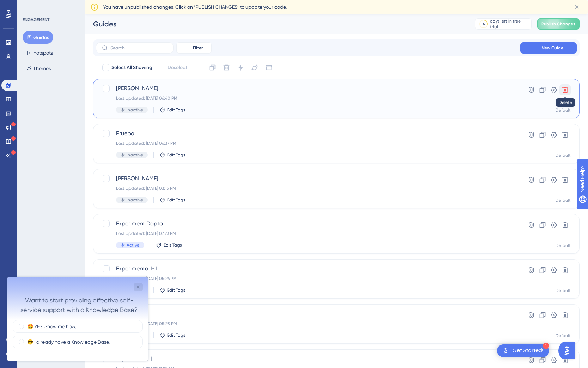 This screenshot has width=588, height=368. Describe the element at coordinates (308, 269) in the screenshot. I see `span: Experimento 1-1` at that location.